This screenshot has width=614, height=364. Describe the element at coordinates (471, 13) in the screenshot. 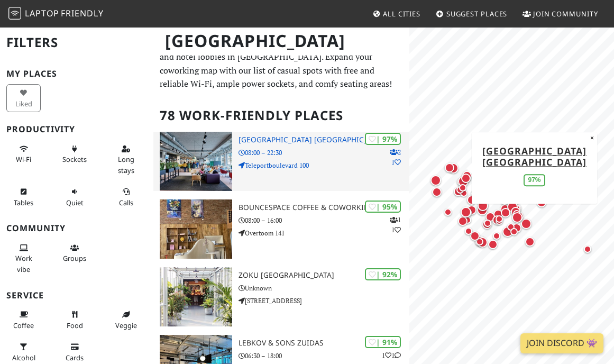

I see `a: Suggest Places` at that location.